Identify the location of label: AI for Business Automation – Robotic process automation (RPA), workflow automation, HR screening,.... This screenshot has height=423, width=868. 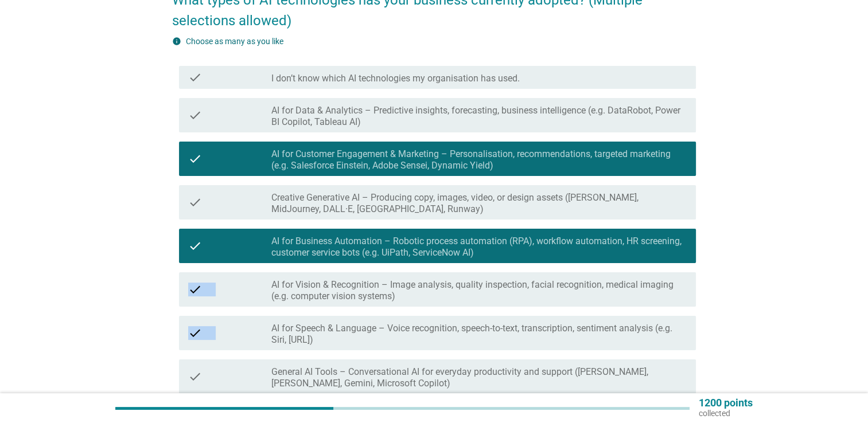
(479, 247).